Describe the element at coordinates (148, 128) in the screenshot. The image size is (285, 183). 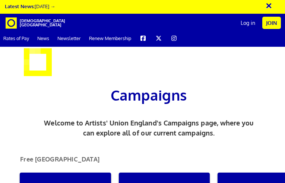
I see `p: Welcome to Artists' Union England's Campaigns page, where you can explore all of our current camp...` at that location.